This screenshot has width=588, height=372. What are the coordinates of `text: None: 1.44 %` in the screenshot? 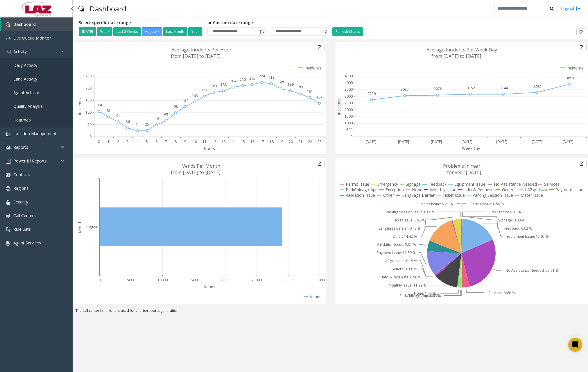 It's located at (425, 293).